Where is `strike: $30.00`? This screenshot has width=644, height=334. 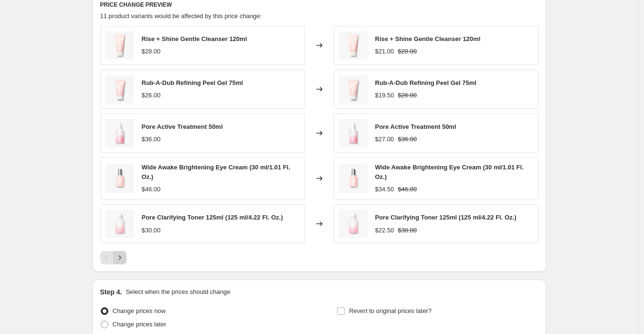
strike: $30.00 is located at coordinates (407, 231).